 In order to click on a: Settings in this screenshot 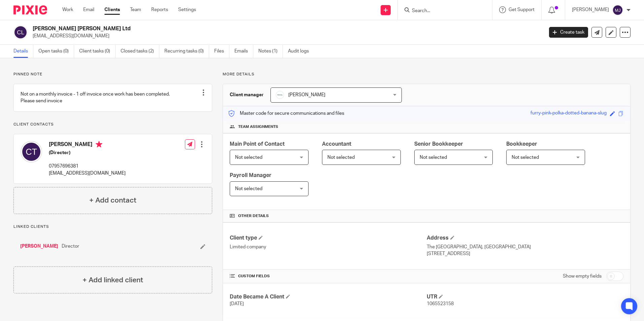, I will do `click(187, 10)`.